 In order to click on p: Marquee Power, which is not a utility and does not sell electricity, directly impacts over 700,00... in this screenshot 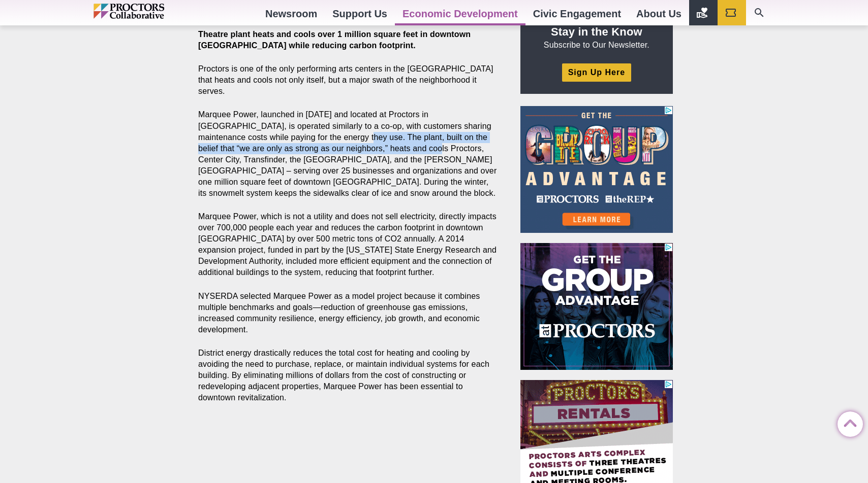, I will do `click(348, 245)`.